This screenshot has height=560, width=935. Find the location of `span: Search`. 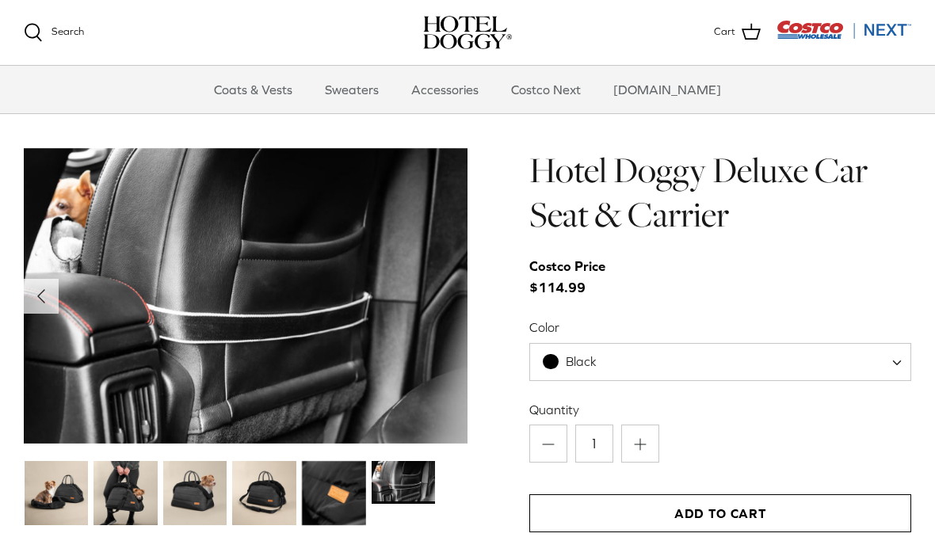

span: Search is located at coordinates (67, 31).